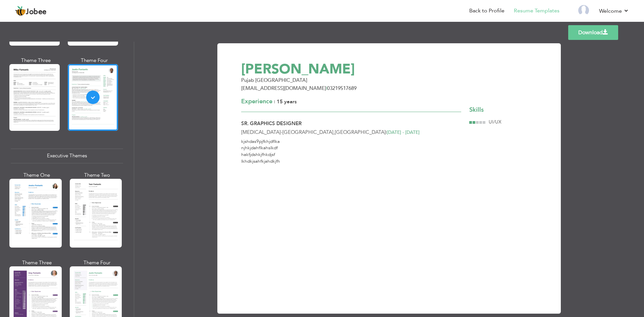 The width and height of the screenshot is (644, 317). What do you see at coordinates (342, 88) in the screenshot?
I see `span: 03219517689` at bounding box center [342, 88].